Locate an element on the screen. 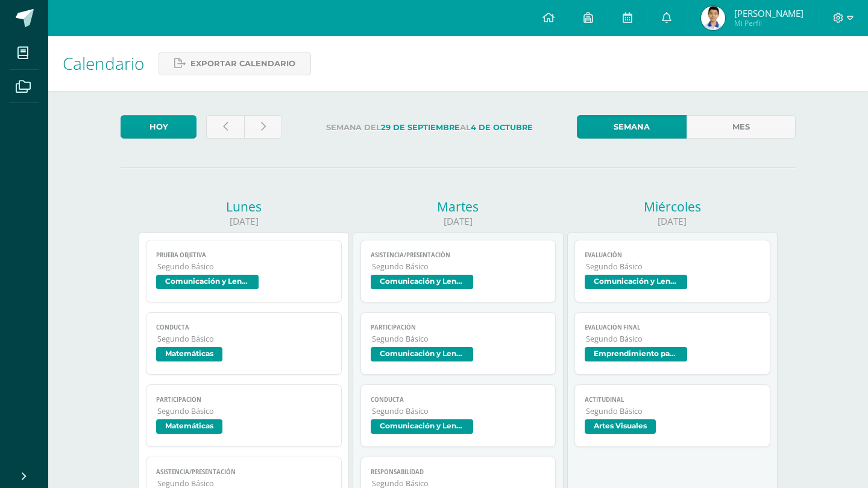 The width and height of the screenshot is (868, 488). span: Comunicación y Lenguaje Idioma Español is located at coordinates (636, 282).